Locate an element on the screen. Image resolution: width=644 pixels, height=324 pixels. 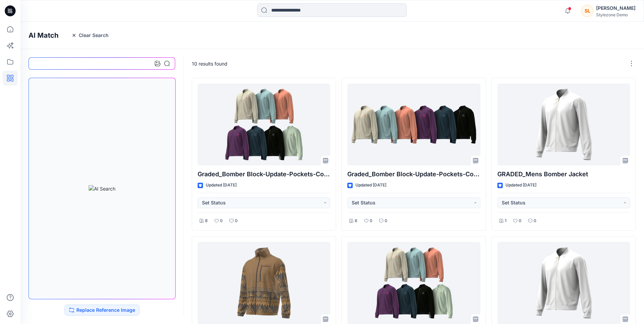
h4: AI Match is located at coordinates (44, 35).